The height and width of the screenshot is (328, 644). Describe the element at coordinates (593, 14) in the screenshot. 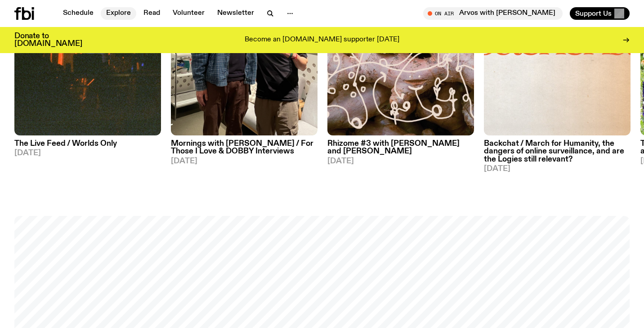

I see `span: Support Us` at that location.